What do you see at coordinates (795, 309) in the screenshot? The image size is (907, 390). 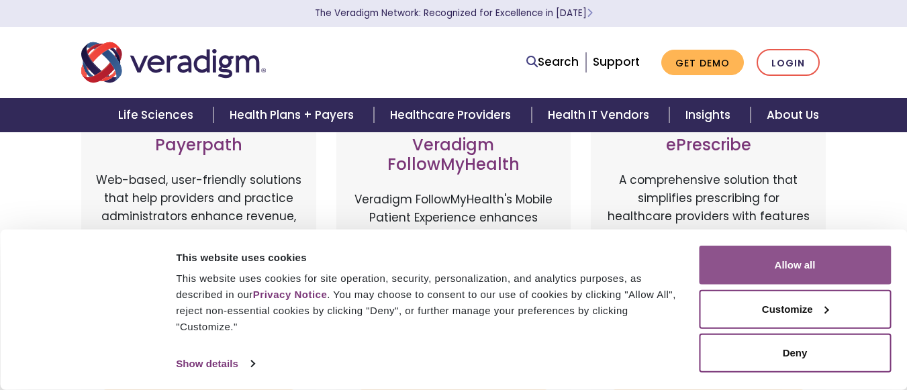 I see `button: Customize` at bounding box center [795, 309].